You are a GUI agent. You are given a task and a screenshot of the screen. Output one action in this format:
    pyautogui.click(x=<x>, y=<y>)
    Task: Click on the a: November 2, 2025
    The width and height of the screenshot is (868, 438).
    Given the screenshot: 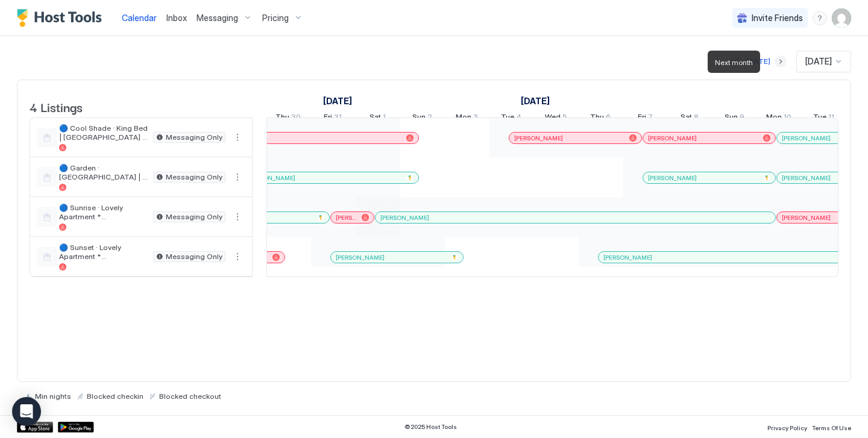 What is the action you would take?
    pyautogui.click(x=422, y=118)
    